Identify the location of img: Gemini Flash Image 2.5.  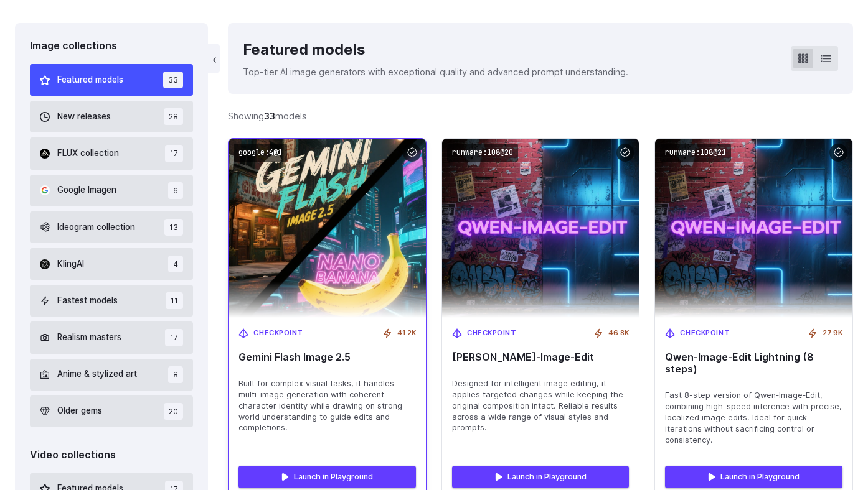
(328, 229).